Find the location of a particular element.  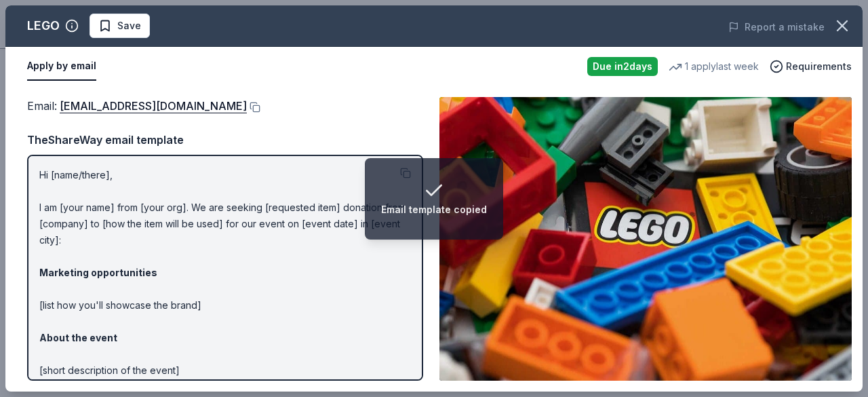

span: Save is located at coordinates (129, 26).